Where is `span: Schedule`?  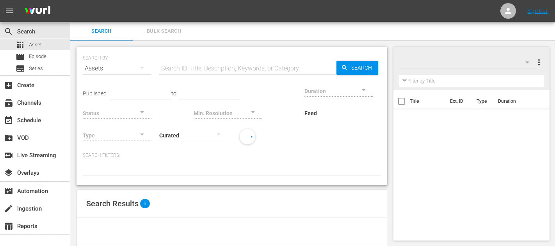
span: Schedule is located at coordinates (9, 121).